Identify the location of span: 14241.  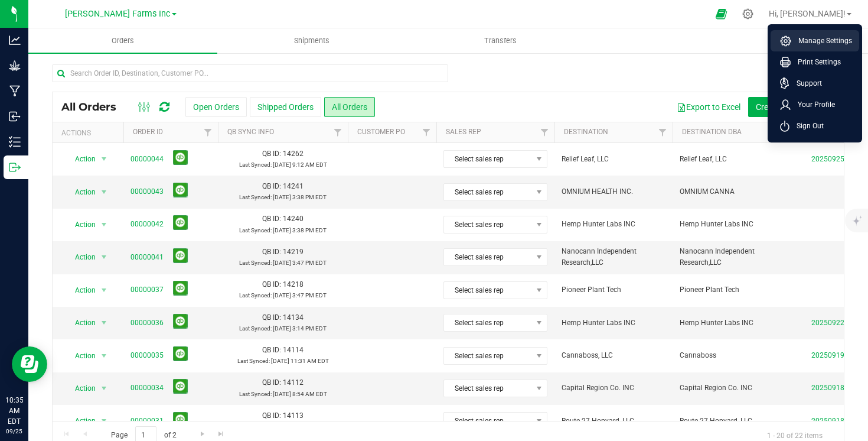
(293, 186).